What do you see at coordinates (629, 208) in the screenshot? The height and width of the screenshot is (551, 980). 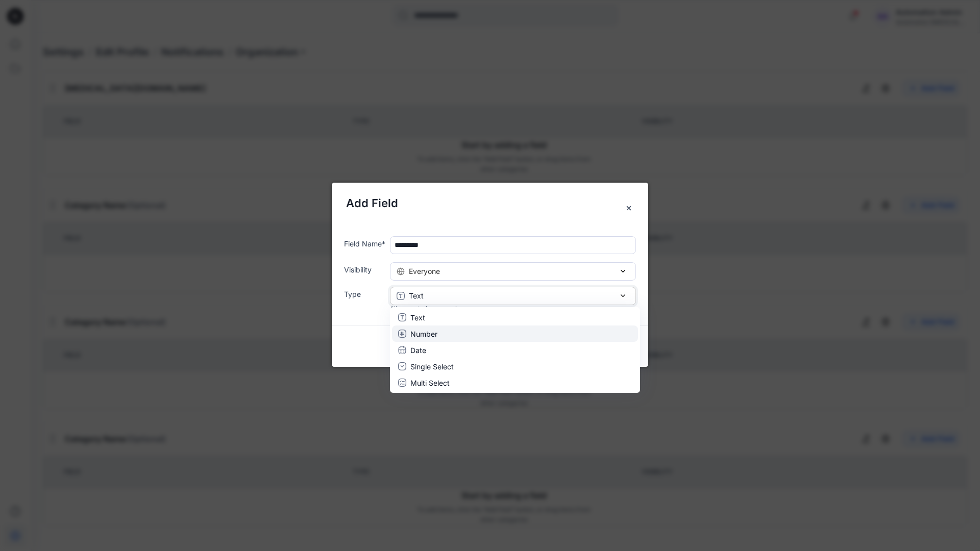 I see `button: Close` at bounding box center [629, 208].